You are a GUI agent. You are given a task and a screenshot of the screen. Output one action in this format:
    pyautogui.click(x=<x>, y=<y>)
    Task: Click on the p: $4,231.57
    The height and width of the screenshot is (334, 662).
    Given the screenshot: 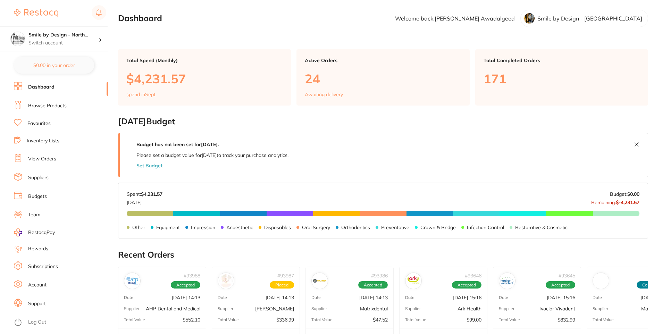 What is the action you would take?
    pyautogui.click(x=204, y=78)
    